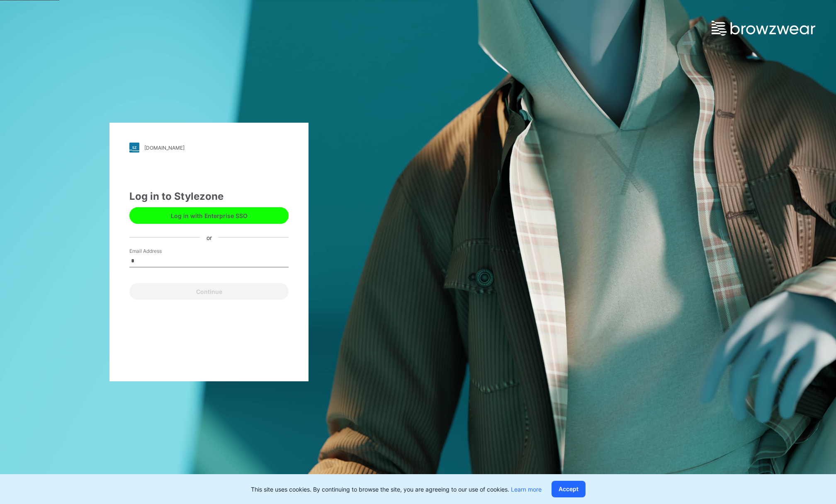 The image size is (836, 504). I want to click on a: Learn more, so click(526, 489).